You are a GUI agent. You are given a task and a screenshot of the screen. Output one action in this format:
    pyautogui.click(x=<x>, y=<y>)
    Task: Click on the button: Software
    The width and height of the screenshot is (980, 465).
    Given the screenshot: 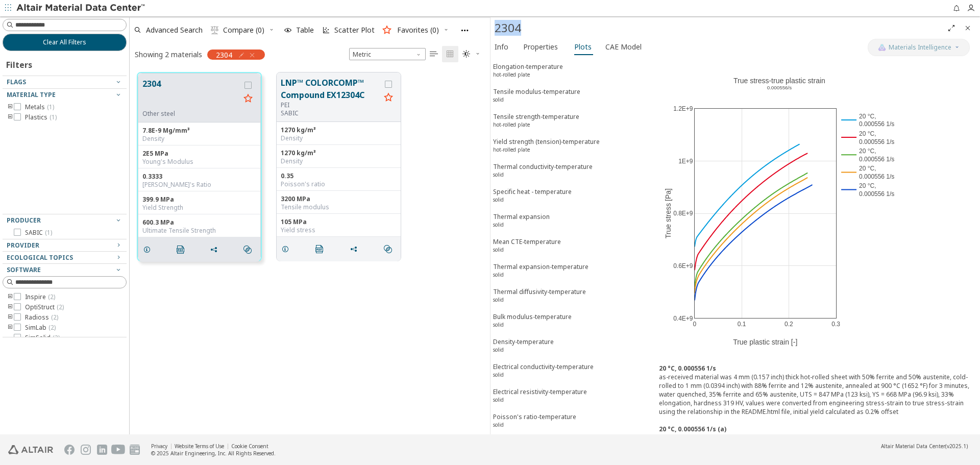 What is the action you would take?
    pyautogui.click(x=64, y=270)
    